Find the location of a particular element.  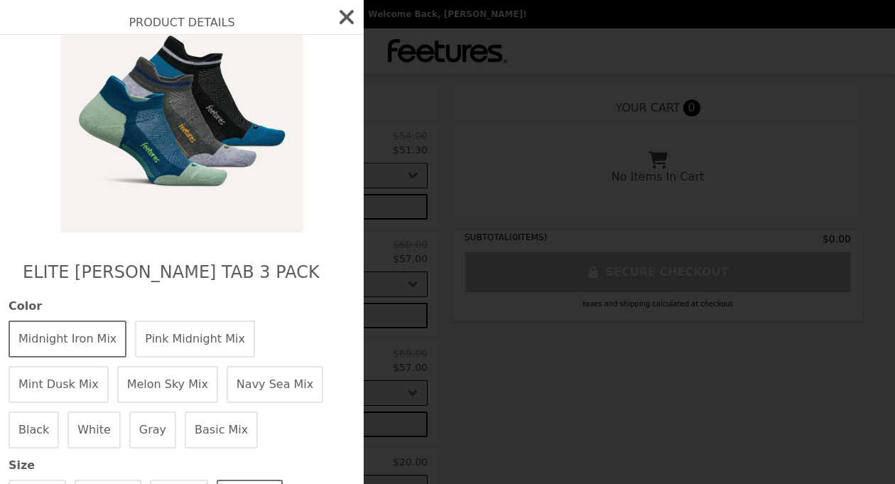

button: Navy Sea Mix is located at coordinates (275, 384).